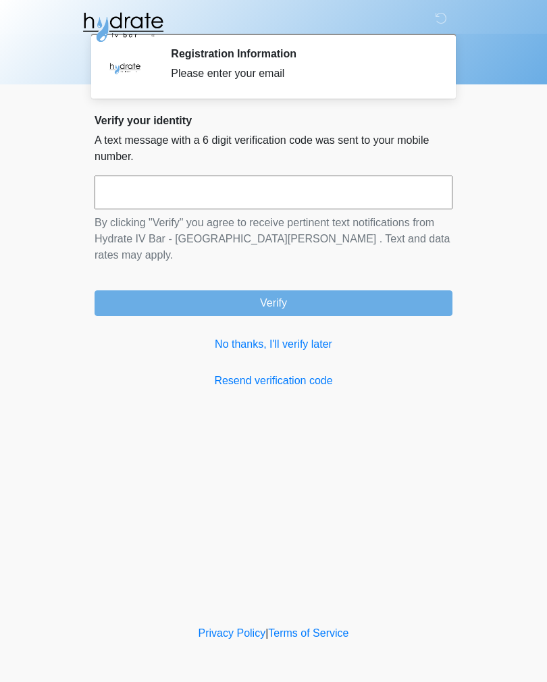 The image size is (547, 682). What do you see at coordinates (273, 120) in the screenshot?
I see `h2: Verify your identity` at bounding box center [273, 120].